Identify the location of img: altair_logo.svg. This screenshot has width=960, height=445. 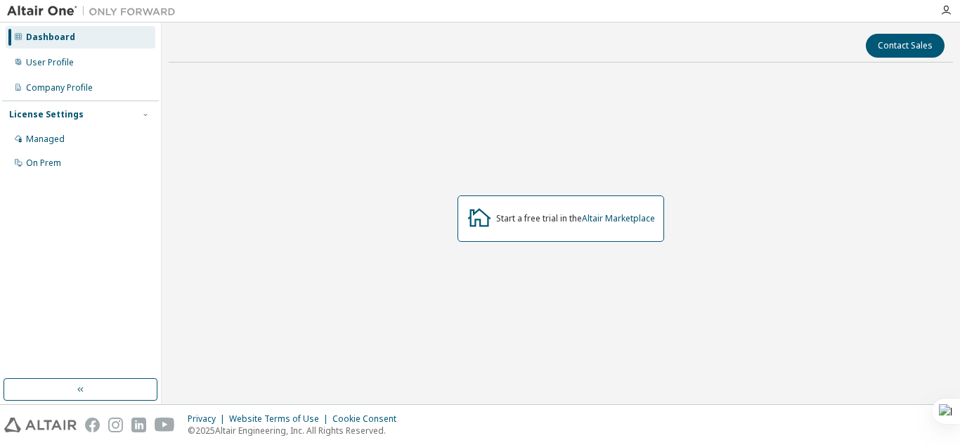
(40, 425).